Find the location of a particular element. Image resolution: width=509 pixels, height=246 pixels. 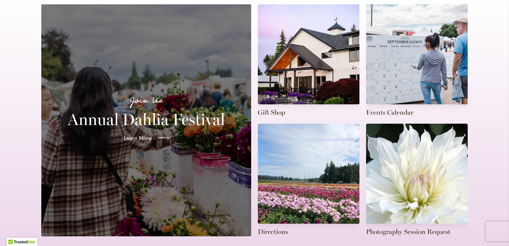

a: Learn More is located at coordinates (146, 138).